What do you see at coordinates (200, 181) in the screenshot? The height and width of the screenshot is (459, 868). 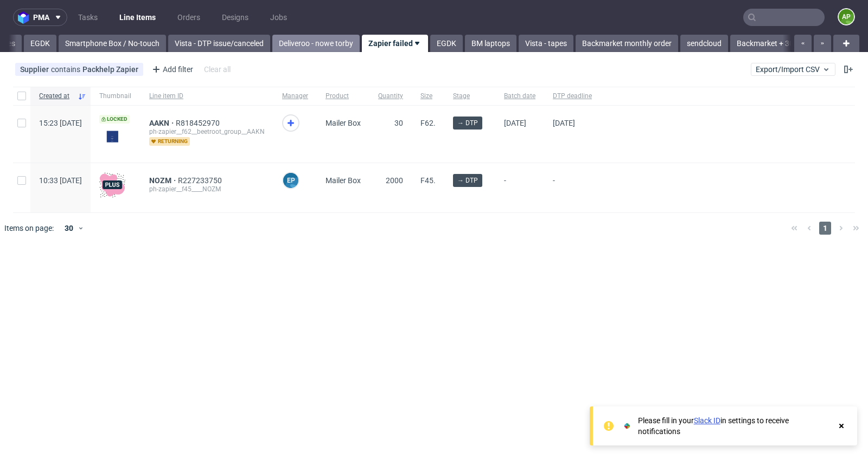 I see `span: R227233750` at bounding box center [200, 181].